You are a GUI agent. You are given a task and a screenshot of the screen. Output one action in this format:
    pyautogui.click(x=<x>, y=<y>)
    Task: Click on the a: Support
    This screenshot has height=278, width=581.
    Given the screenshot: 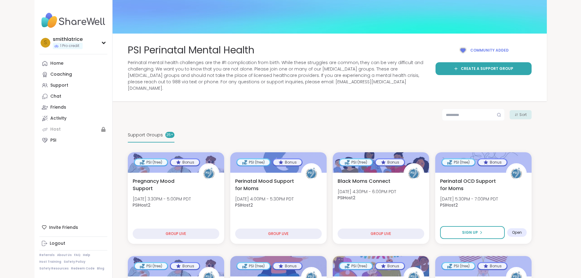 What is the action you would take?
    pyautogui.click(x=73, y=85)
    